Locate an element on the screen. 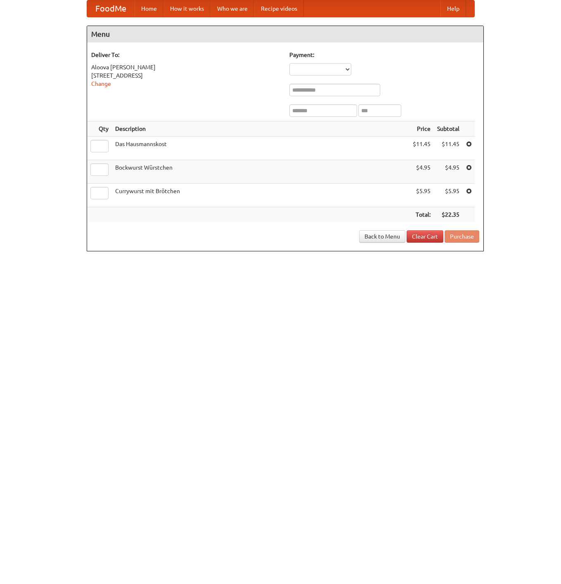 Image resolution: width=561 pixels, height=584 pixels. td: Currywurst mit Brötchen is located at coordinates (260, 195).